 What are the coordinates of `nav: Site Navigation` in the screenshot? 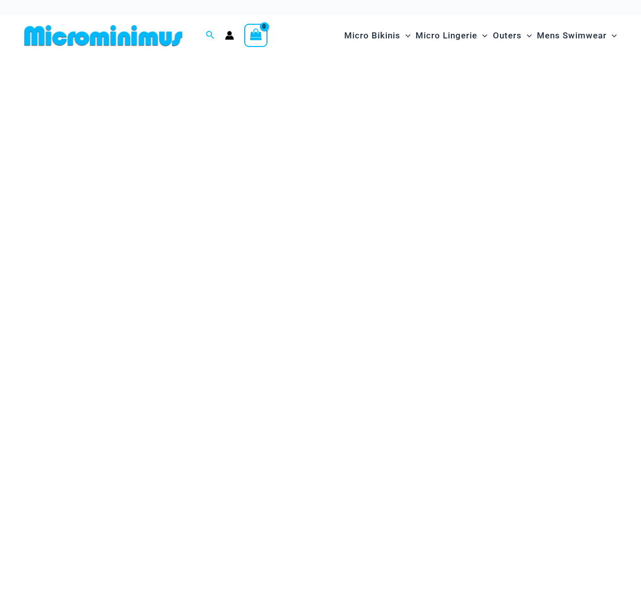 It's located at (480, 35).